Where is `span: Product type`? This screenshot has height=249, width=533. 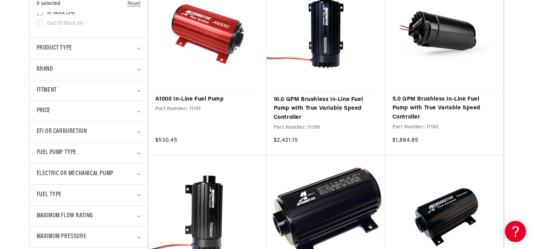
span: Product type is located at coordinates (54, 48).